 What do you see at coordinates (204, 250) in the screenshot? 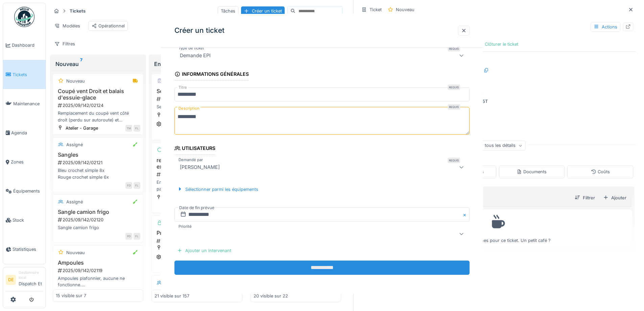
I see `div: Ajouter un intervenant` at bounding box center [204, 250].